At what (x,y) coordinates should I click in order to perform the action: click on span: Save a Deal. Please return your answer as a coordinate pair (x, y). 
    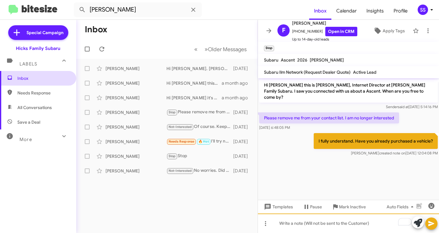
    Looking at the image, I should click on (29, 122).